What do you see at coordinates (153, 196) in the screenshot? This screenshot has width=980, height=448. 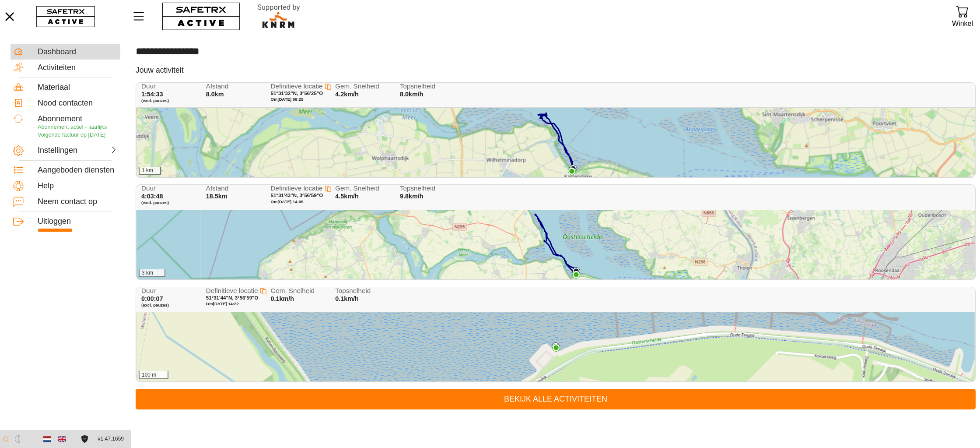 I see `span: 4:03:48` at bounding box center [153, 196].